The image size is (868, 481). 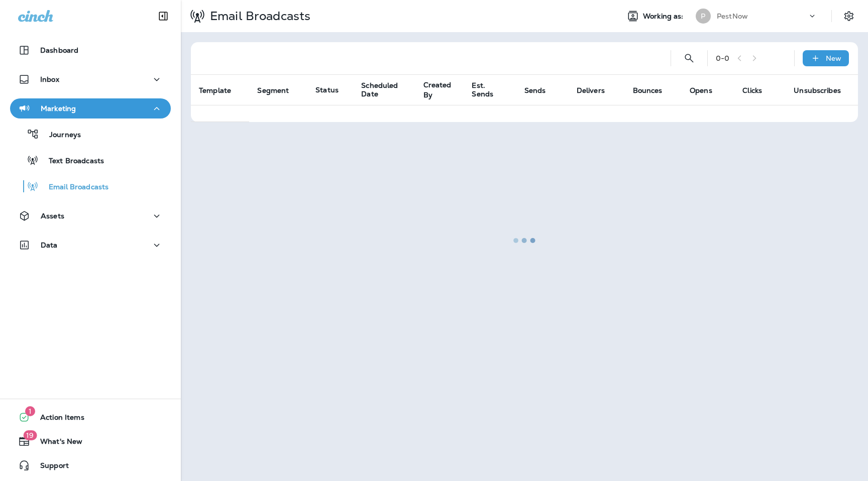 What do you see at coordinates (56, 443) in the screenshot?
I see `span: What's New` at bounding box center [56, 443].